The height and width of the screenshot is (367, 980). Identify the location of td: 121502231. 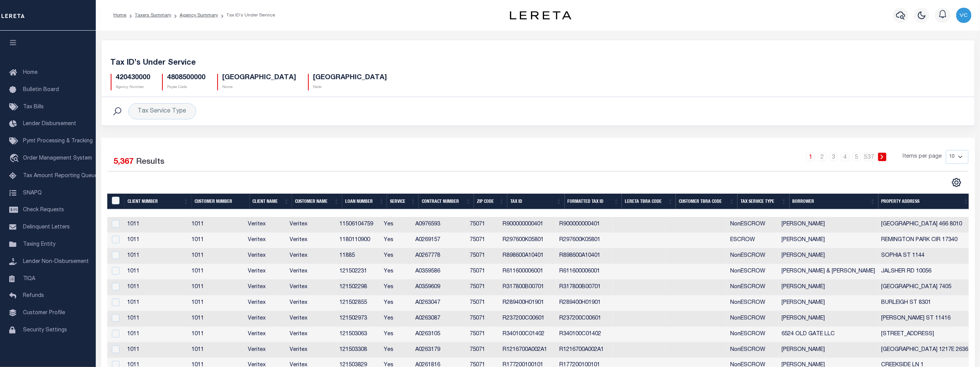
(358, 272).